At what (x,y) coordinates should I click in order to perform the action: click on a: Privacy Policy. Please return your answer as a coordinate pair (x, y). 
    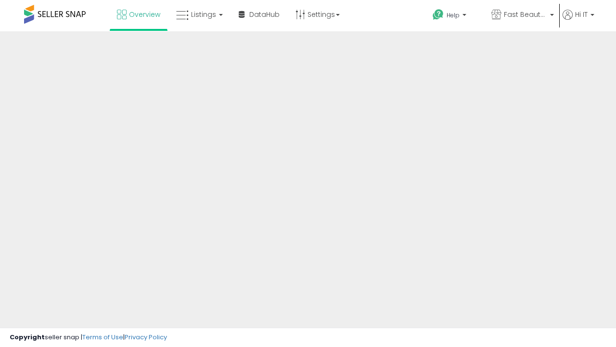
    Looking at the image, I should click on (146, 337).